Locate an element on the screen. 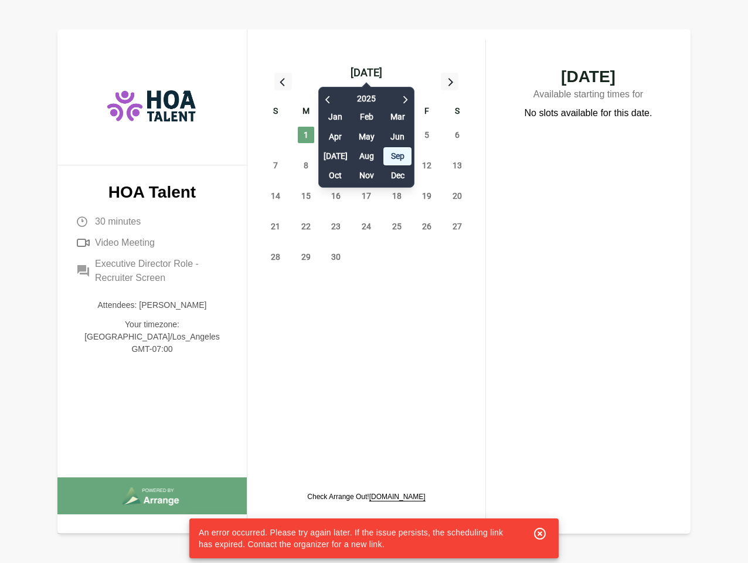  span: Tuesday, September 23, 2025 is located at coordinates (336, 226).